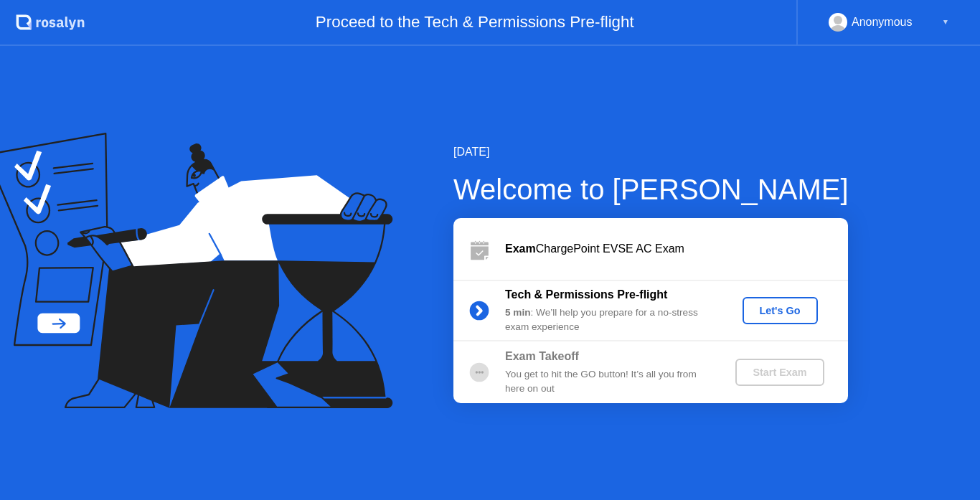 This screenshot has width=980, height=500. Describe the element at coordinates (518, 312) in the screenshot. I see `b: 5 min` at that location.